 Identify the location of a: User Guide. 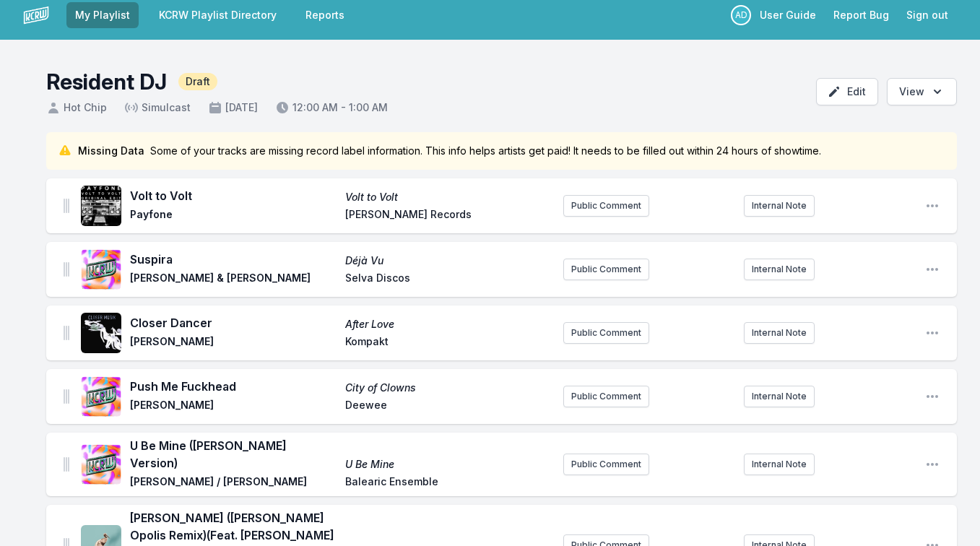
(788, 15).